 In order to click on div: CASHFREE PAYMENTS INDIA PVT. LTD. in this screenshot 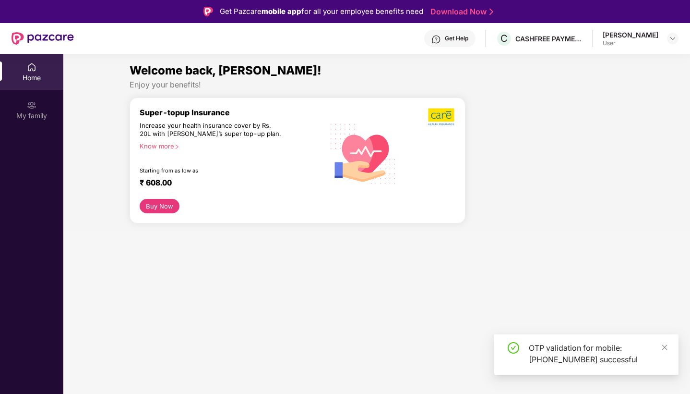, I will do `click(549, 38)`.